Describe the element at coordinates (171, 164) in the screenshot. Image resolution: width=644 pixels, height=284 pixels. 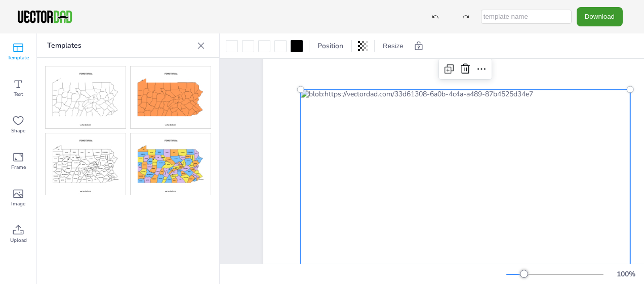
I see `img: pacm-mc.jpg` at that location.